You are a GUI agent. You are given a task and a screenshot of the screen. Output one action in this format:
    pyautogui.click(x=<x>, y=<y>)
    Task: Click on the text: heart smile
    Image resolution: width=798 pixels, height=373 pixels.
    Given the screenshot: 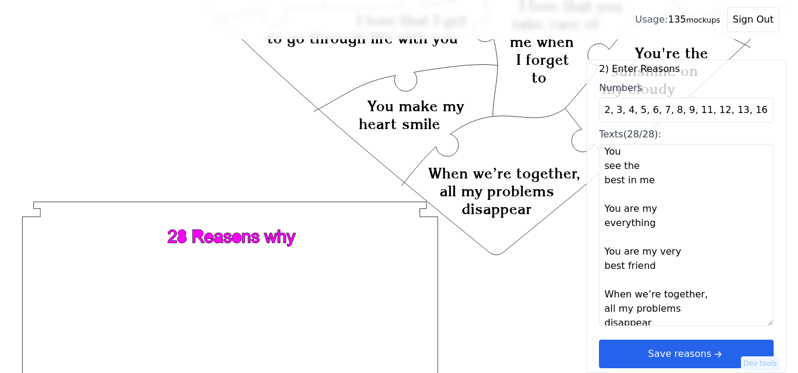 What is the action you would take?
    pyautogui.click(x=399, y=124)
    